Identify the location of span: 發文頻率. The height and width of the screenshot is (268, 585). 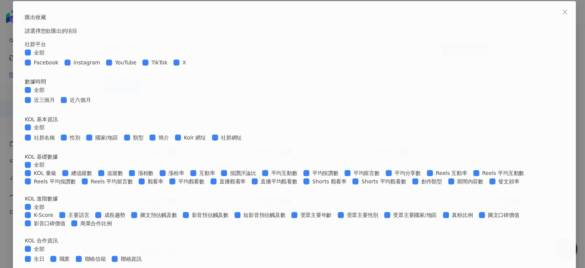
(510, 183).